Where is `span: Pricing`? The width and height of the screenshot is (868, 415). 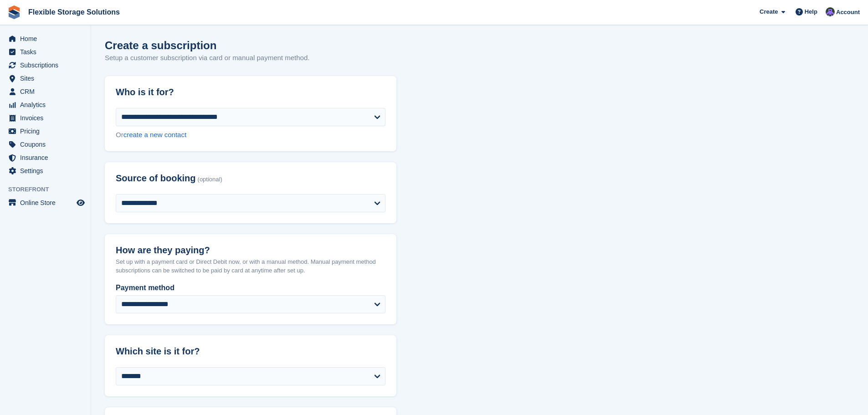
span: Pricing is located at coordinates (47, 131).